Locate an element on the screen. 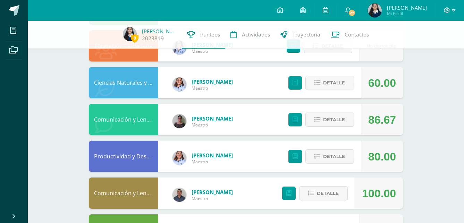 The image size is (464, 223). img: c930f3f73c3d00a5c92100a53b7a1b5a.png is located at coordinates (179, 195).